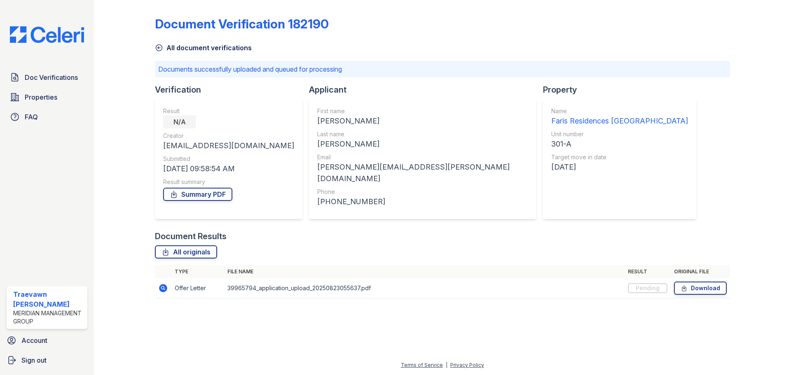 The width and height of the screenshot is (791, 375). Describe the element at coordinates (34, 341) in the screenshot. I see `span: Account` at that location.